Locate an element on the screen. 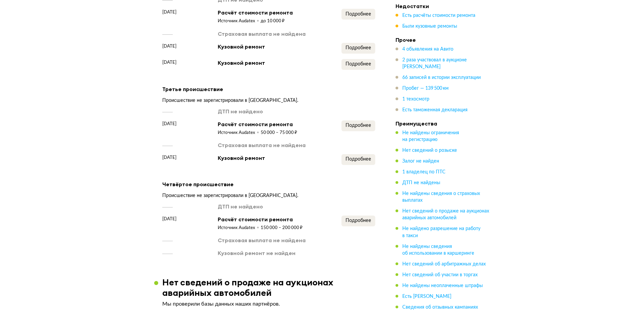  p: Мы проверили базы данных наших партнёров. is located at coordinates (268, 304).